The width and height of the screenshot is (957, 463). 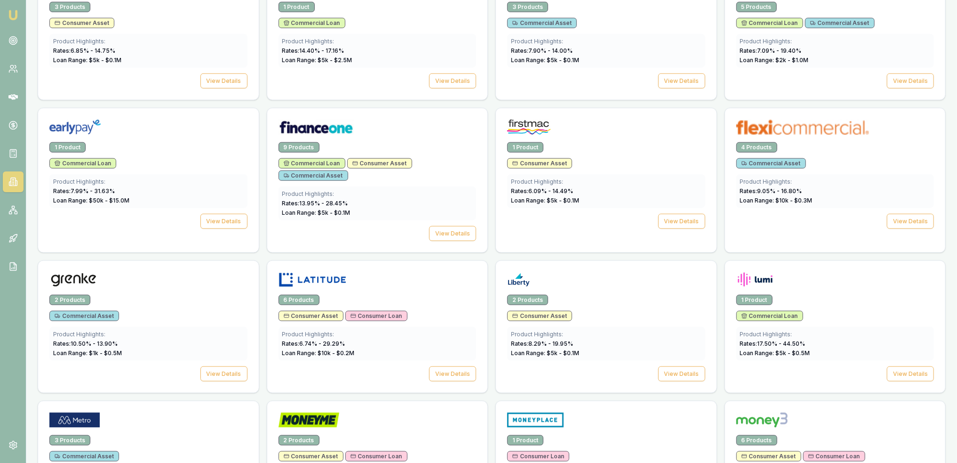 I want to click on img: flexicommercial logo, so click(x=803, y=127).